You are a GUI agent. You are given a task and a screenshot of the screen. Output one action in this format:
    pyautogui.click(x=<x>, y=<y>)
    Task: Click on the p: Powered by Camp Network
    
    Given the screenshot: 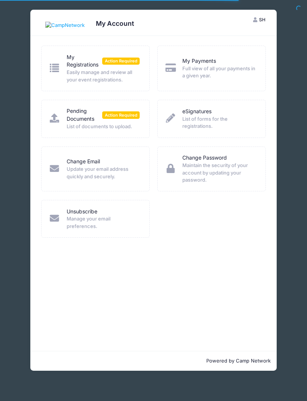 What is the action you would take?
    pyautogui.click(x=153, y=361)
    